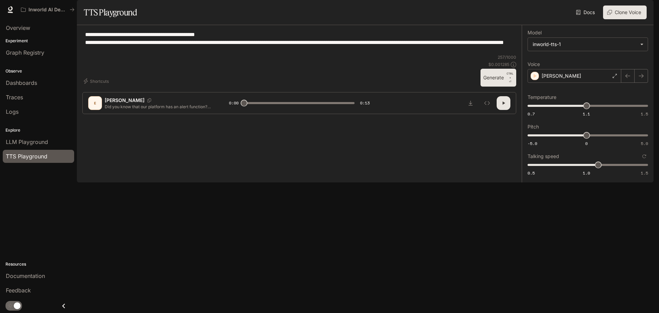  I want to click on span: 1.0, so click(586, 173).